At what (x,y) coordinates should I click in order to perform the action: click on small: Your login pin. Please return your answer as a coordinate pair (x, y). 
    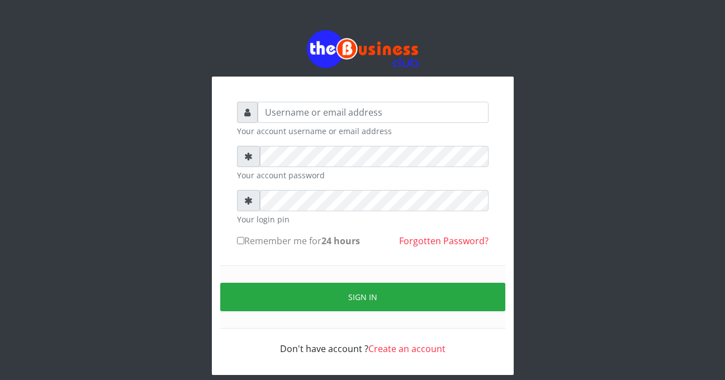
    Looking at the image, I should click on (363, 219).